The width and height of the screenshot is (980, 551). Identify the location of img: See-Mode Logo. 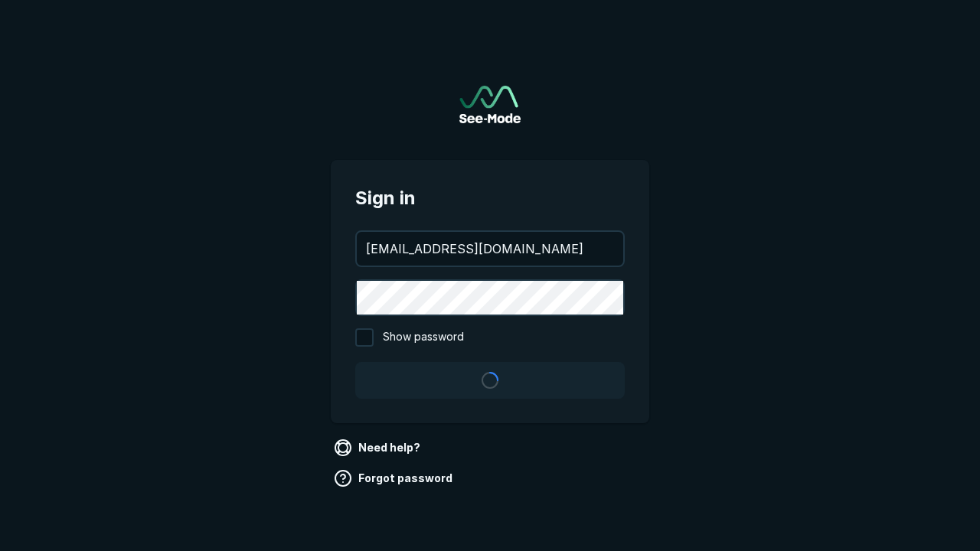
(490, 104).